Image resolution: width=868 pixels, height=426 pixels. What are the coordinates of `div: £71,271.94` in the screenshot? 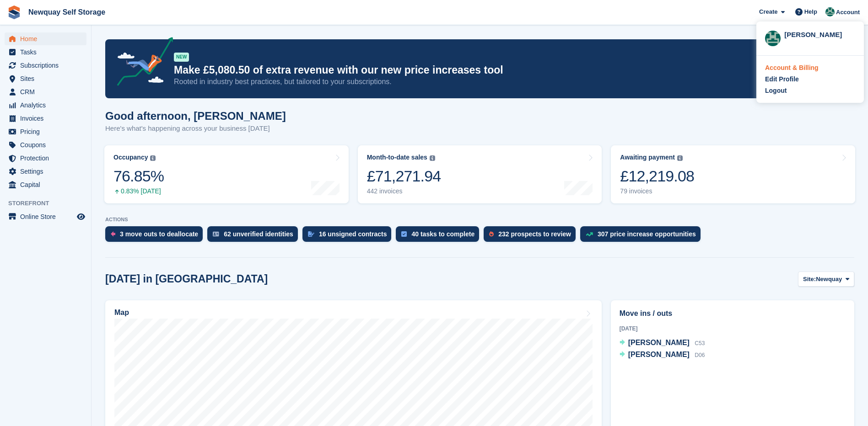 It's located at (404, 176).